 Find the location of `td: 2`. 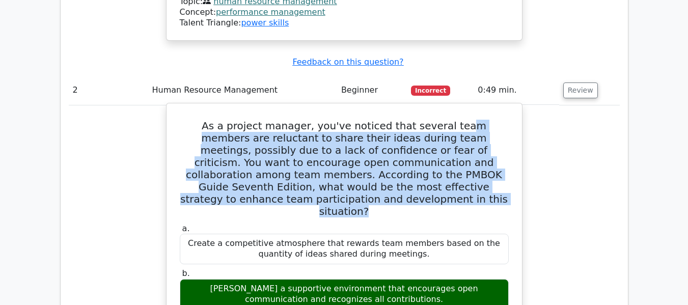

td: 2 is located at coordinates (108, 90).